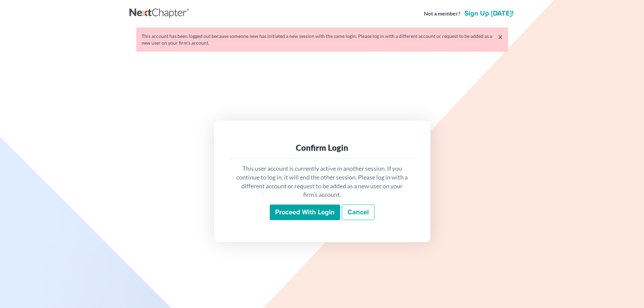 The image size is (644, 308). I want to click on strong: Not a member?, so click(442, 14).